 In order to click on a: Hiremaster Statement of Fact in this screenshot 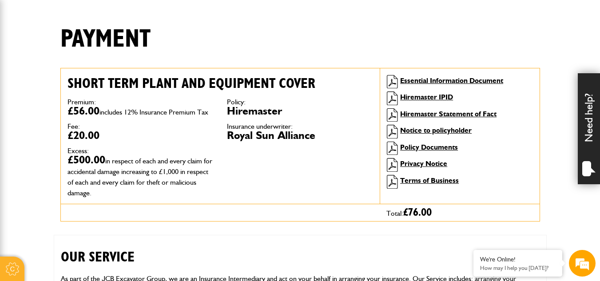, I will do `click(448, 114)`.